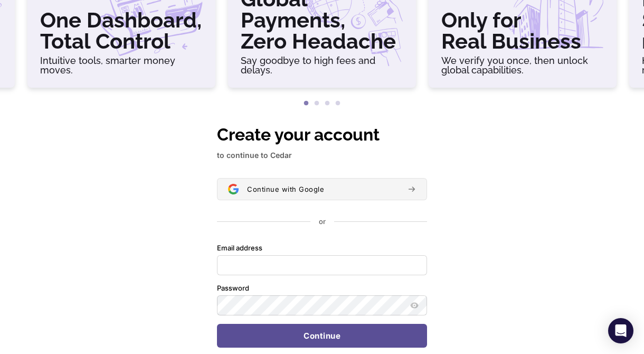  Describe the element at coordinates (322, 65) in the screenshot. I see `h6: Say goodbye to high fees and delays.` at that location.